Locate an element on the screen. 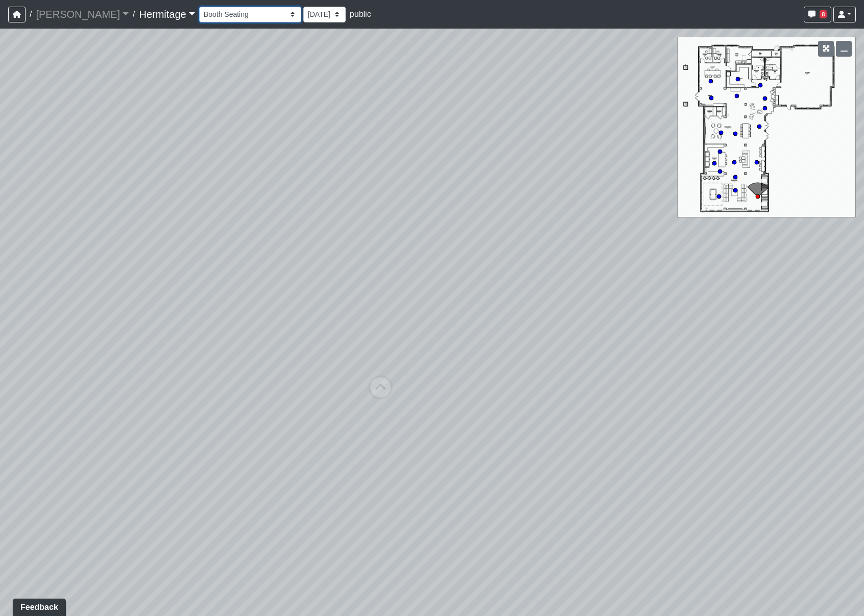  span: public is located at coordinates (360, 13).